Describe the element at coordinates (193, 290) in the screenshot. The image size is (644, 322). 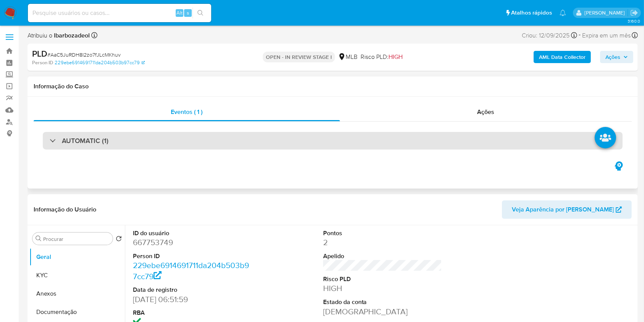
I see `dt: Data de registro` at that location.